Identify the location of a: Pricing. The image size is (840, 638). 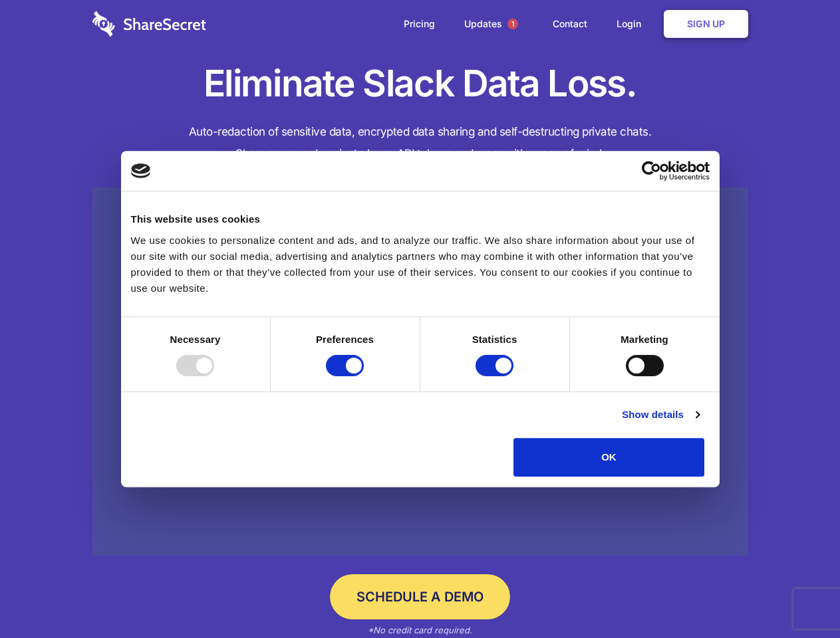
(419, 24).